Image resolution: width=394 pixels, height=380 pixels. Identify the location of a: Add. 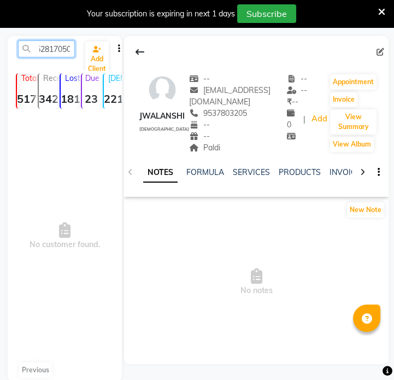
(319, 119).